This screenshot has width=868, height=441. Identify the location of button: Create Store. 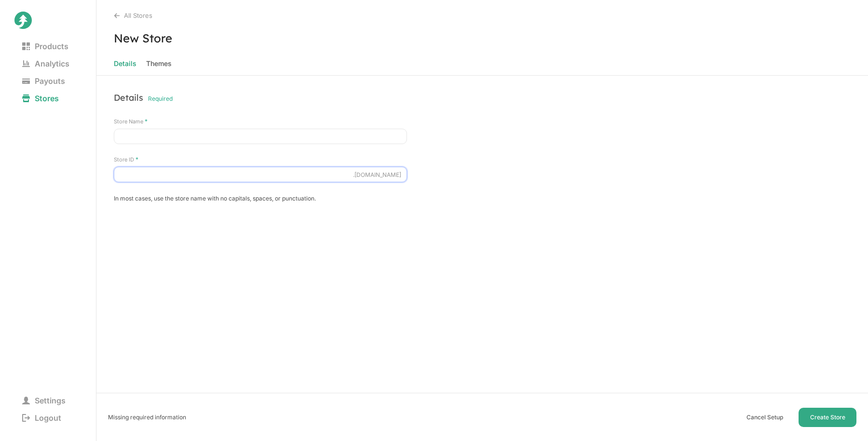
(828, 418).